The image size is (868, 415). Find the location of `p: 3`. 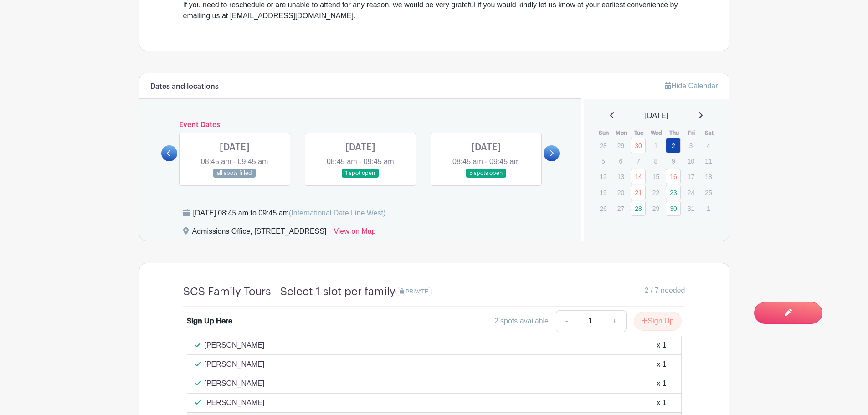

p: 3 is located at coordinates (691, 146).